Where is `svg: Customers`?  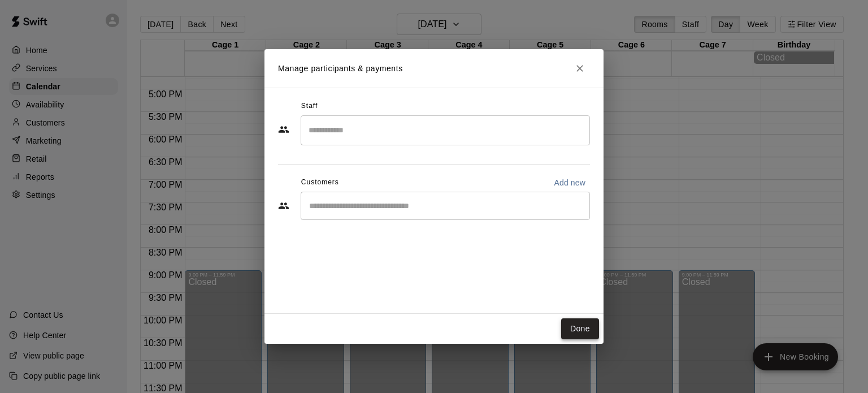 svg: Customers is located at coordinates (284, 206).